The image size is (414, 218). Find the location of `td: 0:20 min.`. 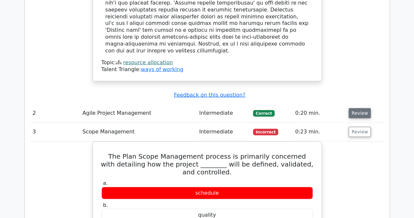

td: 0:20 min. is located at coordinates (320, 113).